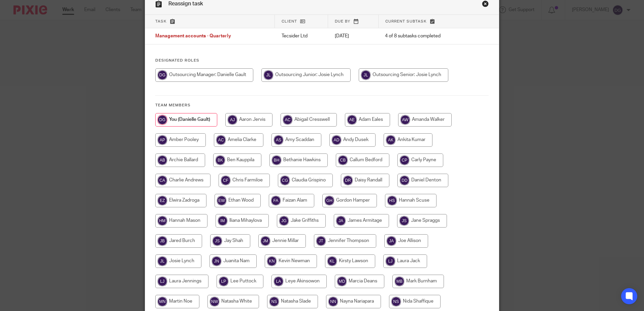  I want to click on span: Management accounts - Quarterly, so click(193, 36).